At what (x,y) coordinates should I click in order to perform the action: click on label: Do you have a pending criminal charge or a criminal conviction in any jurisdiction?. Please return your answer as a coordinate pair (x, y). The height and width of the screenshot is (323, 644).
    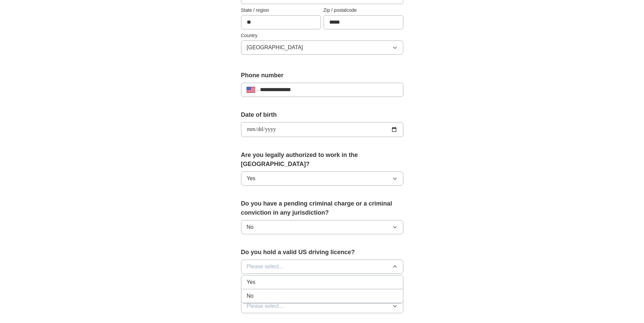
    Looking at the image, I should click on (322, 208).